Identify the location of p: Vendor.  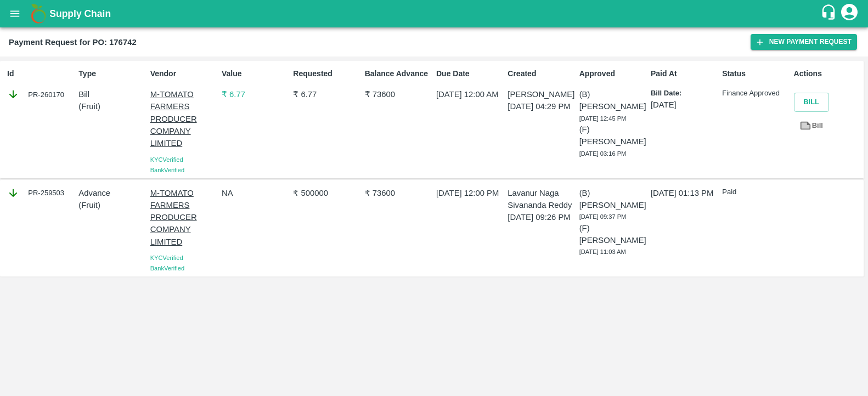
(184, 74).